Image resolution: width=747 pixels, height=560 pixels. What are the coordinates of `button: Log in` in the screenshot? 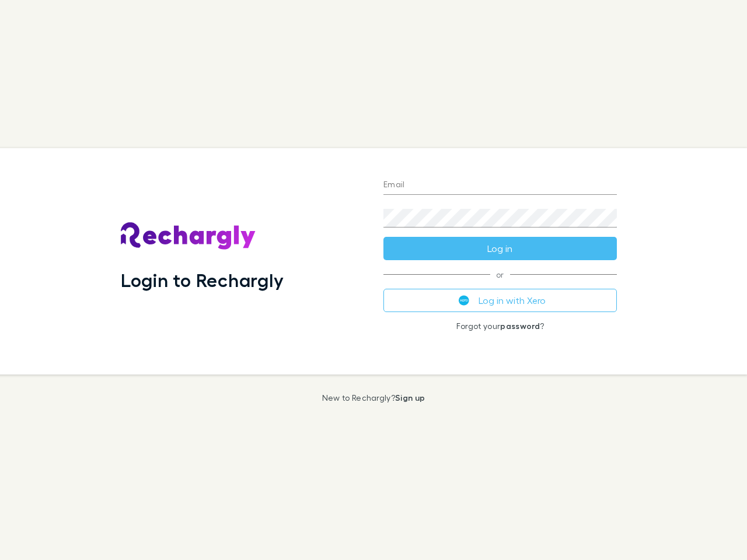 It's located at (500, 249).